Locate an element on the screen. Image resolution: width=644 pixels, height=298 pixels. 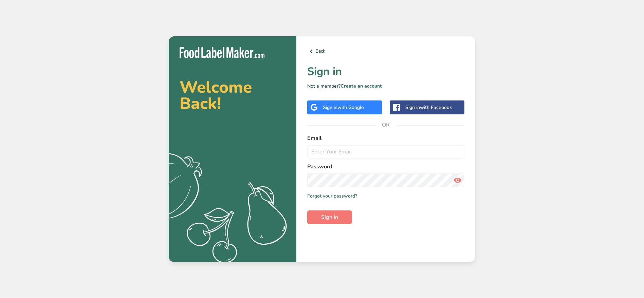
span: OR is located at coordinates (386, 125).